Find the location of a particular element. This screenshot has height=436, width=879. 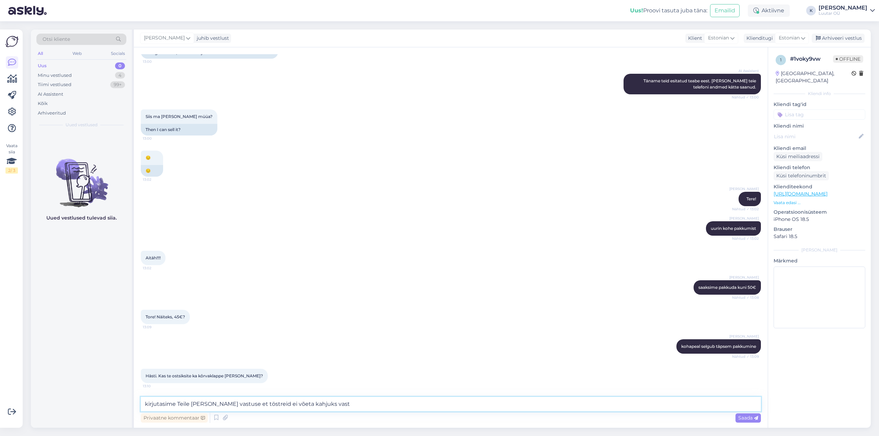

div: Klient is located at coordinates (693, 38).